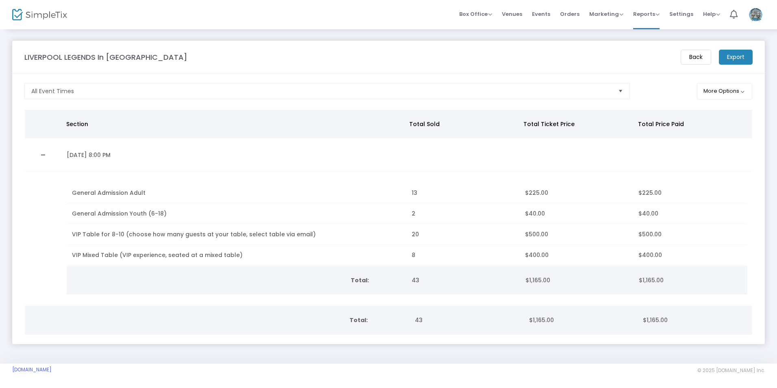  What do you see at coordinates (541, 14) in the screenshot?
I see `span: Events` at bounding box center [541, 14].